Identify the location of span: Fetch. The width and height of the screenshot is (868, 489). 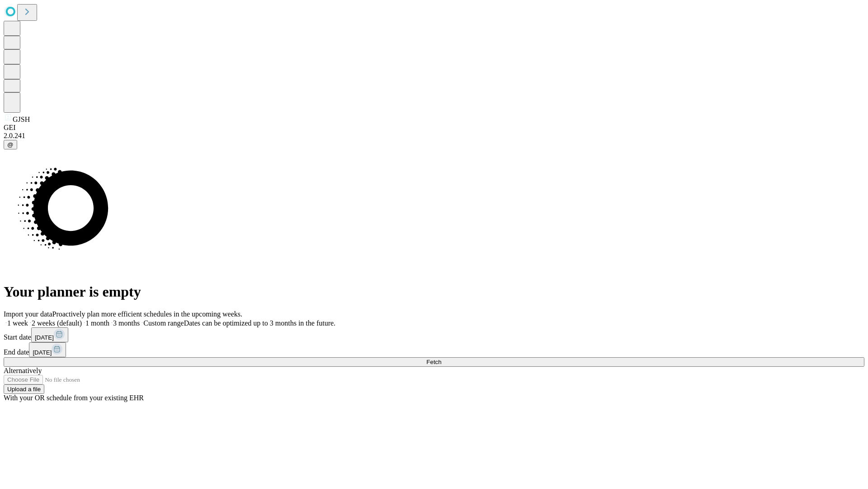
(434, 362).